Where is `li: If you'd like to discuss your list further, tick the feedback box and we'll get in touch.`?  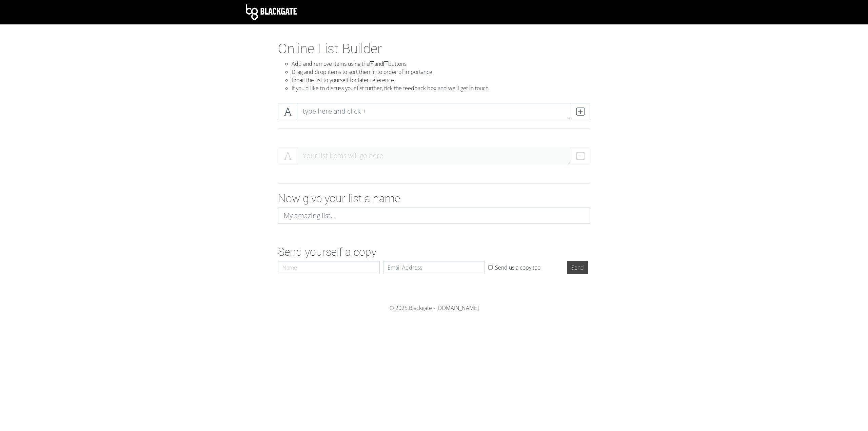
li: If you'd like to discuss your list further, tick the feedback box and we'll get in touch. is located at coordinates (440, 88).